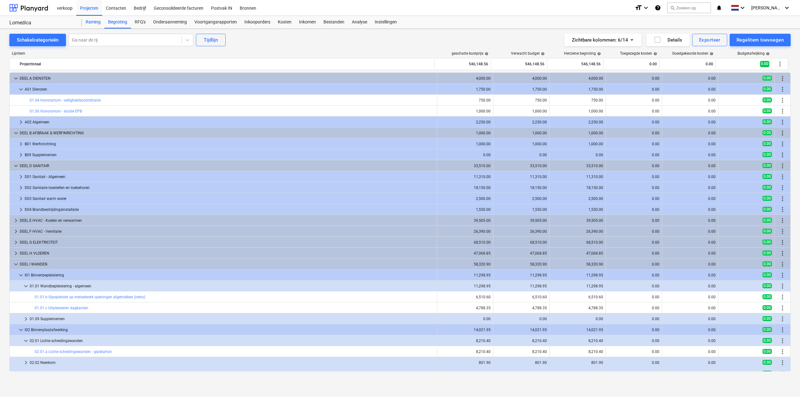 The height and width of the screenshot is (397, 800). I want to click on a: 02.01.a Lichte scheidingswanden - gipskarton, so click(73, 352).